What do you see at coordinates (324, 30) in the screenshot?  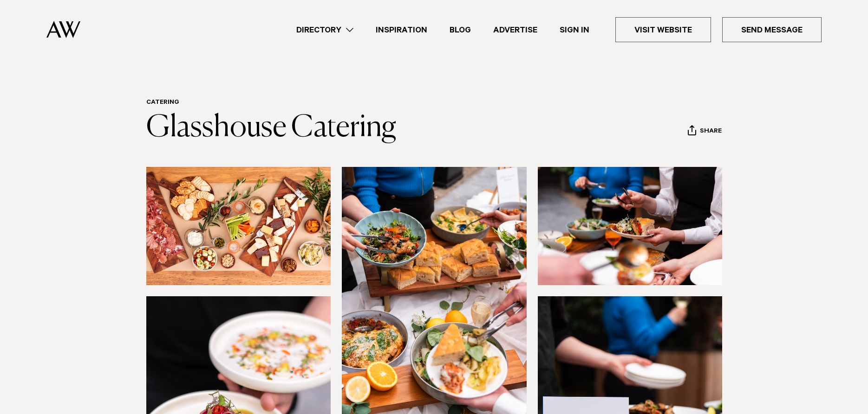 I see `a: Directory` at bounding box center [324, 30].